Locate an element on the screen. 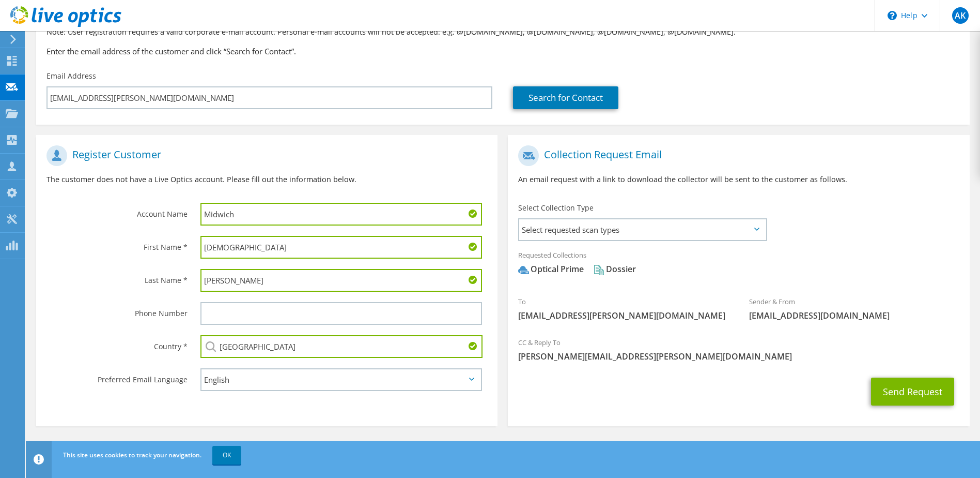  label: Select Collection Type is located at coordinates (556, 208).